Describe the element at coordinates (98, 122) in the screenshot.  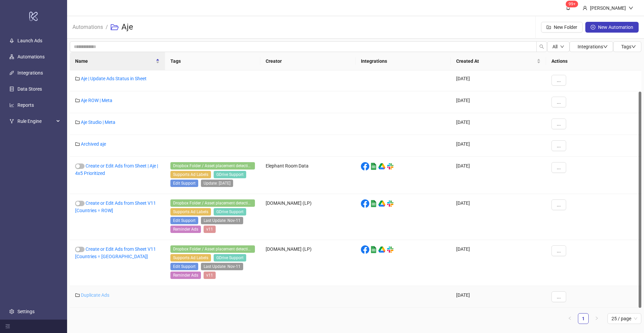
I see `a: Aje Studio | Meta` at that location.